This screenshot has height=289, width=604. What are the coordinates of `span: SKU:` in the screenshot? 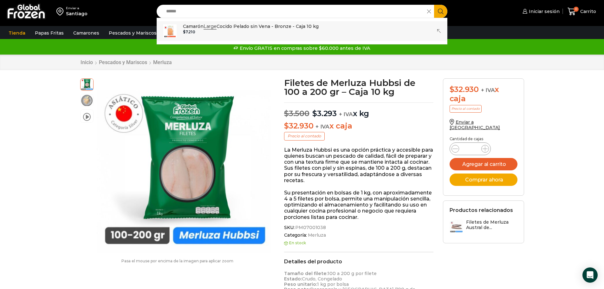 It's located at (358, 227).